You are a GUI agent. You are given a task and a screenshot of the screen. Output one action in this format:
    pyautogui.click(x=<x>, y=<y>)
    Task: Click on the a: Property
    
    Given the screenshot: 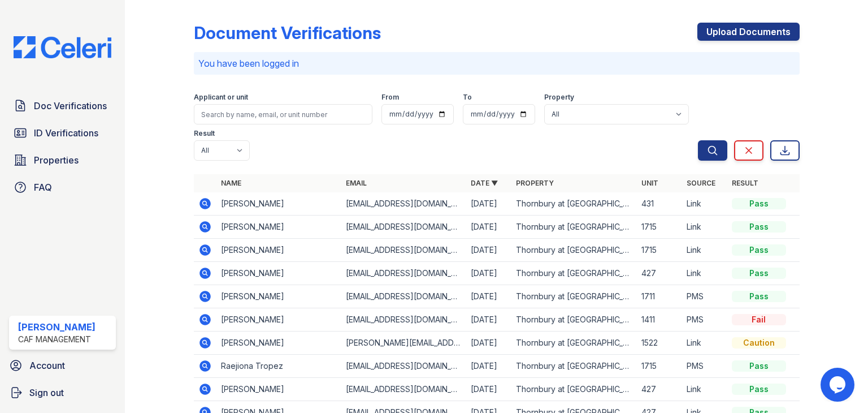 What is the action you would take?
    pyautogui.click(x=534, y=182)
    